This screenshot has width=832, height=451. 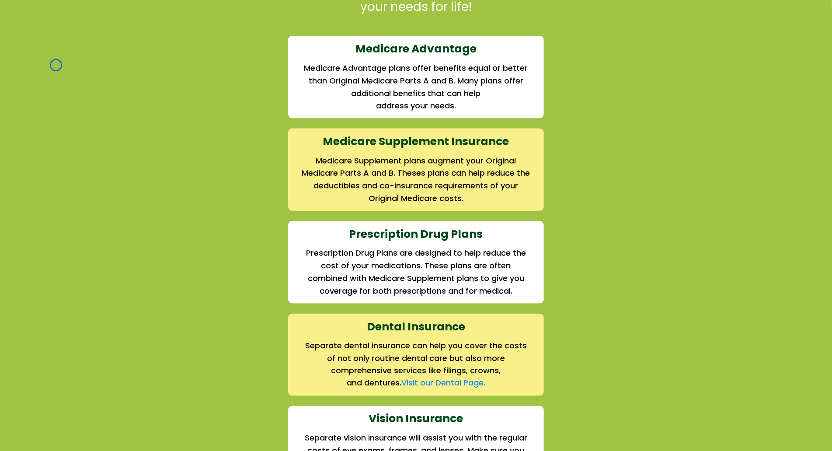 What do you see at coordinates (416, 81) in the screenshot?
I see `h2: Medicare Advantage plans offer benefits equal or better than Original Medicare Parts A and B. Man...` at bounding box center [416, 81].